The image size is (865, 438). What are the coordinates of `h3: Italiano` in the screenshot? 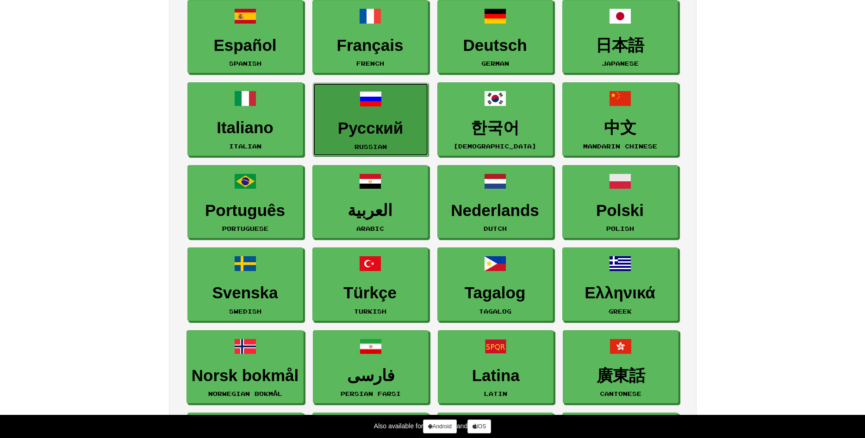 It's located at (245, 128).